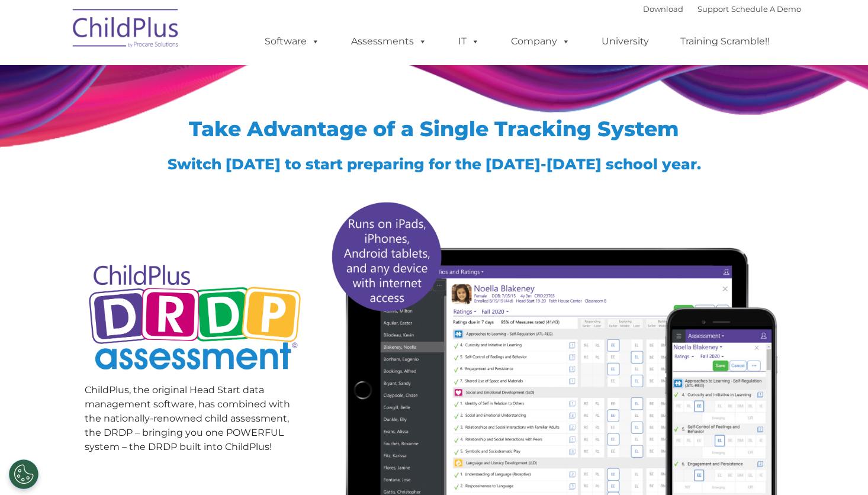 This screenshot has width=868, height=495. What do you see at coordinates (195, 319) in the screenshot?
I see `img: Copyright - DRDP Logo` at bounding box center [195, 319].